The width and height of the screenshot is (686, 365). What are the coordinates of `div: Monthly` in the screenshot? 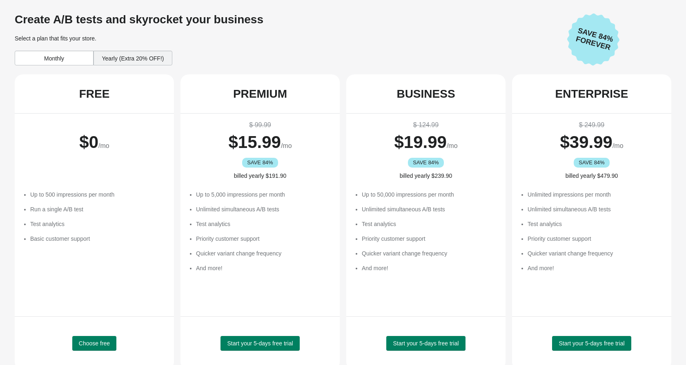 It's located at (54, 58).